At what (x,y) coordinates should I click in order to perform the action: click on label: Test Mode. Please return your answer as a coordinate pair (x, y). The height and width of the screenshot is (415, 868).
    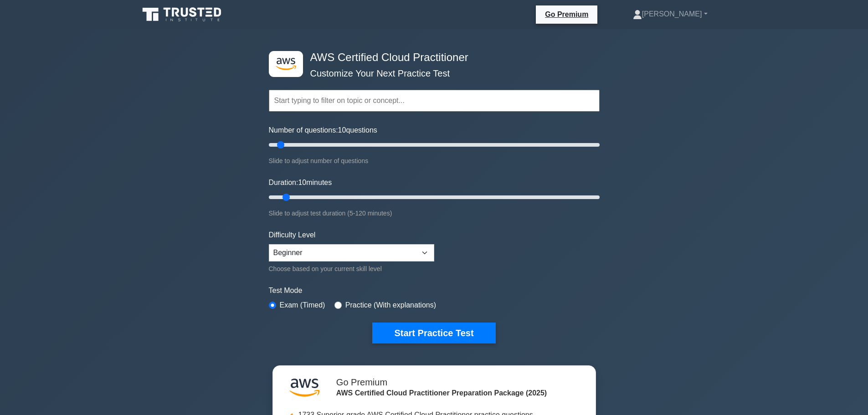
    Looking at the image, I should click on (434, 290).